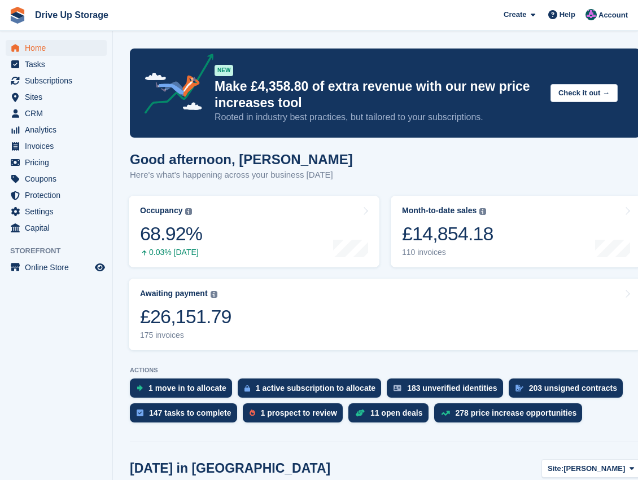 The height and width of the screenshot is (480, 638). What do you see at coordinates (555, 469) in the screenshot?
I see `span: Site:` at bounding box center [555, 469].